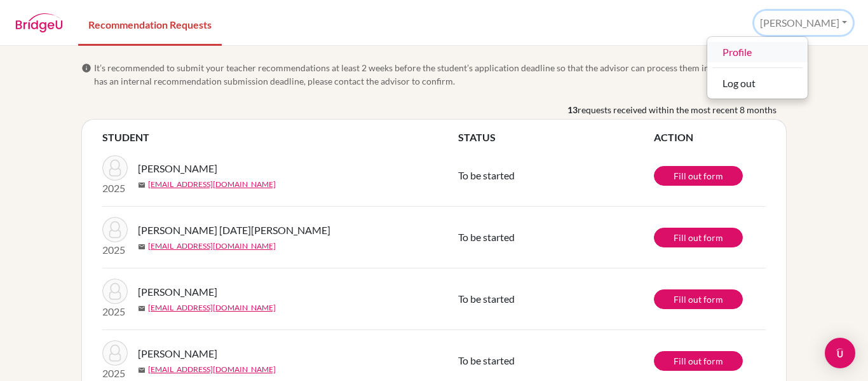 This screenshot has height=381, width=868. Describe the element at coordinates (757, 52) in the screenshot. I see `a: Profile` at that location.